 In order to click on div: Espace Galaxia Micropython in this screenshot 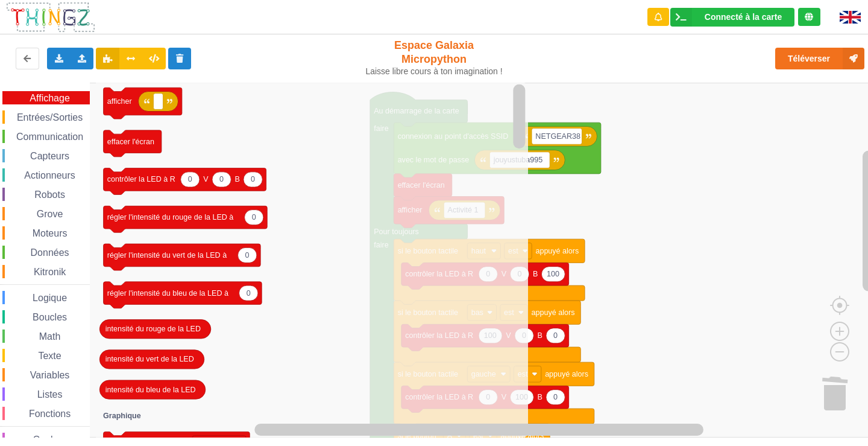, I will do `click(434, 58)`.